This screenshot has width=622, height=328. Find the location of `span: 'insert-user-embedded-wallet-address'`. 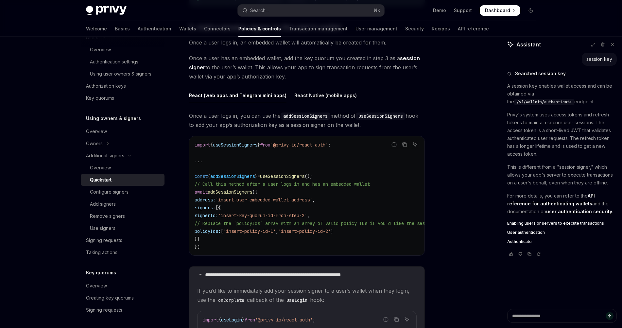

span: 'insert-user-embedded-wallet-address' is located at coordinates (264, 200).